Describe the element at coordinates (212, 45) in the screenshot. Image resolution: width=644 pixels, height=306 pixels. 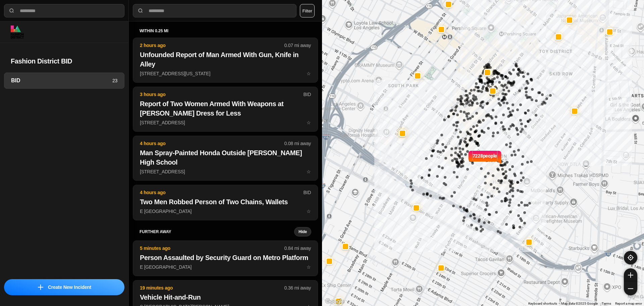
I see `p: 2 hours ago` at that location.